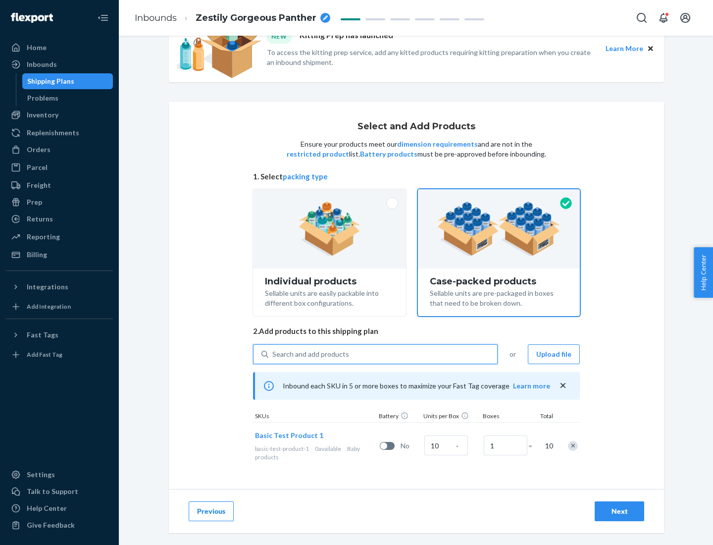 The height and width of the screenshot is (545, 713). Describe the element at coordinates (103, 18) in the screenshot. I see `button: Close Navigation` at that location.